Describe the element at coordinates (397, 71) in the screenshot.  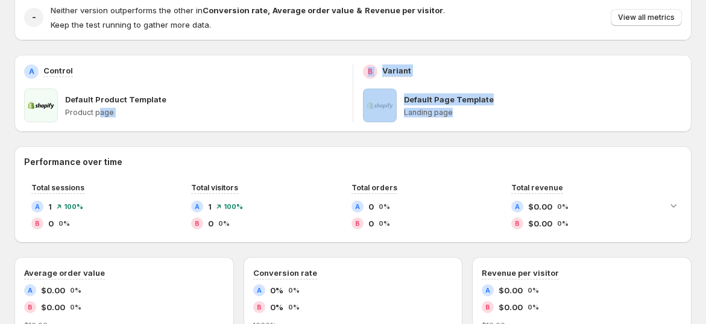
I see `p: Variant` at that location.